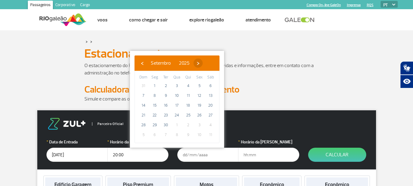 The height and width of the screenshot is (186, 413). I want to click on span: 24, so click(177, 115).